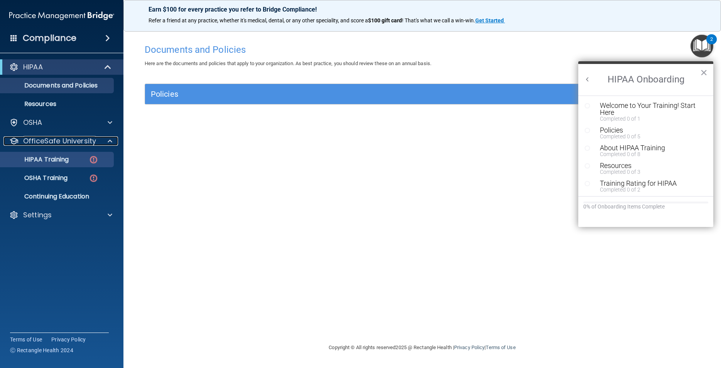 The image size is (721, 368). What do you see at coordinates (645, 144) in the screenshot?
I see `div: Resource Center` at bounding box center [645, 144].